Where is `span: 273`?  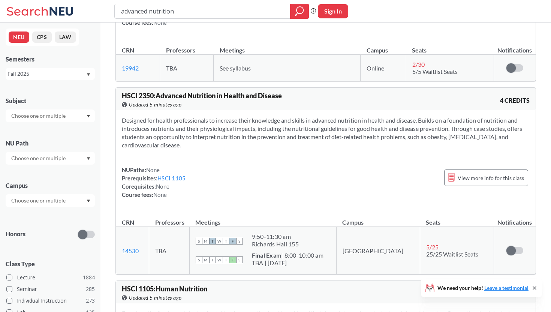 span: 273 is located at coordinates (90, 300).